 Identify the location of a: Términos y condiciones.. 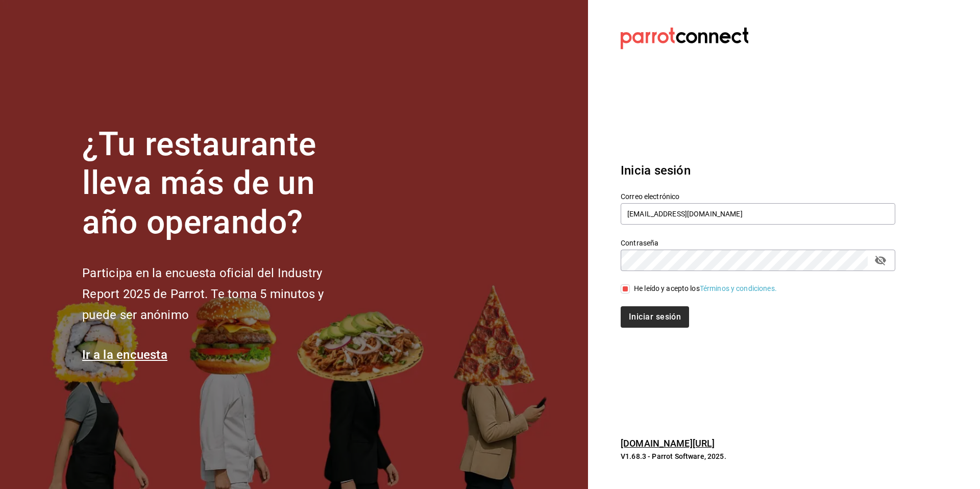
(738, 288).